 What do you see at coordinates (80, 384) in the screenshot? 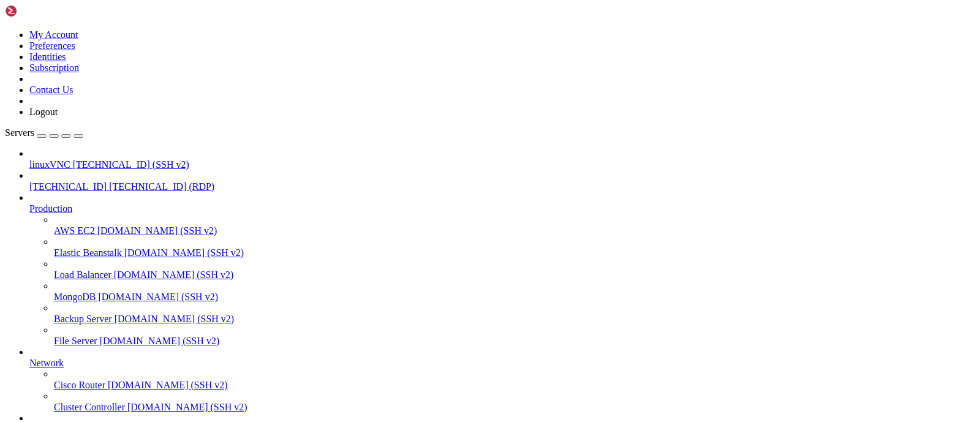
I see `span: Cisco Router` at bounding box center [80, 384].